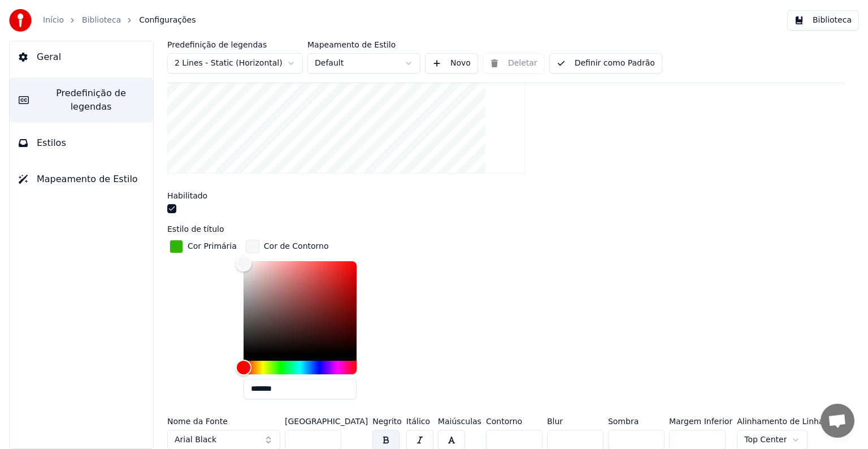 Image resolution: width=868 pixels, height=449 pixels. Describe the element at coordinates (606, 64) in the screenshot. I see `button: Definir como Padrão` at that location.